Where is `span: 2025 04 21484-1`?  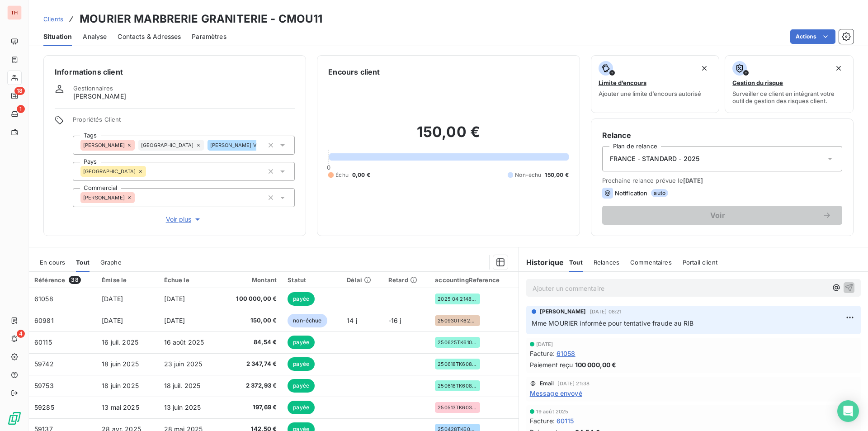
span: 2025 04 21484-1 is located at coordinates (457, 299).